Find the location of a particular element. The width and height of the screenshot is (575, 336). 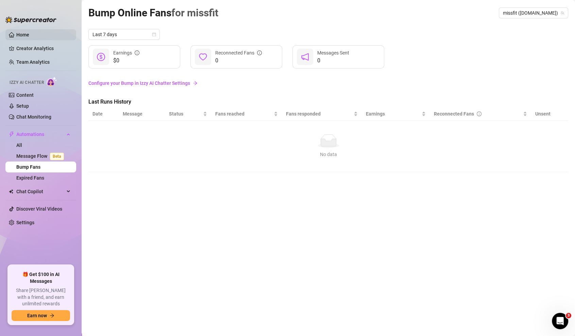

th: Unsent is located at coordinates (543, 114).